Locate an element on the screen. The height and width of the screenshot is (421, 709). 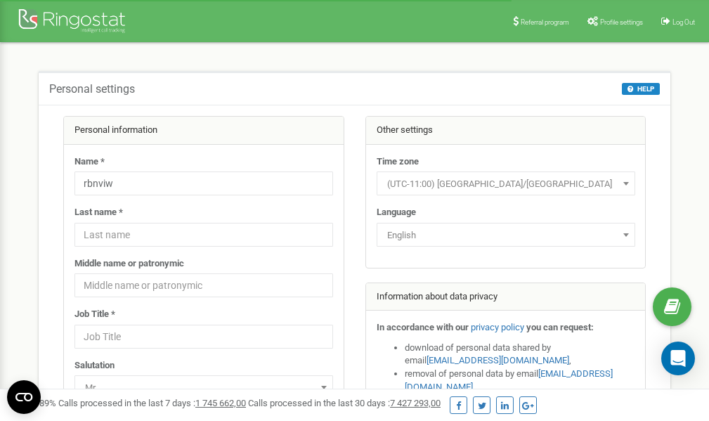
div: Personal information is located at coordinates (204, 131).